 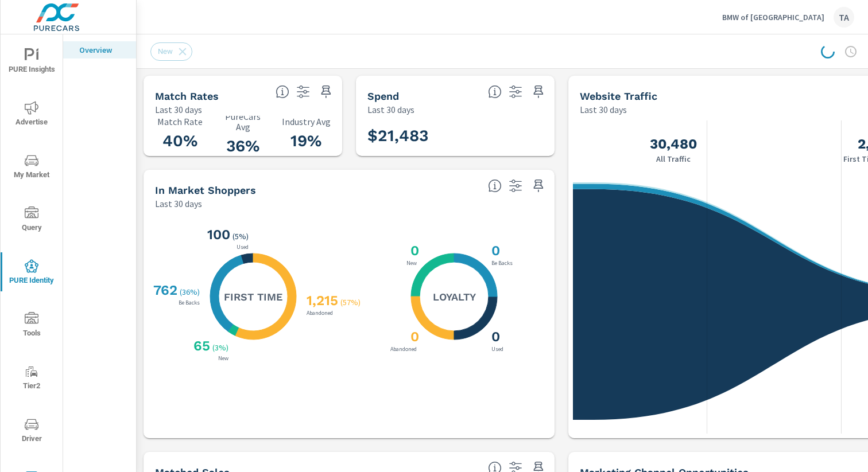 What do you see at coordinates (217, 234) in the screenshot?
I see `h3: 100` at bounding box center [217, 234].